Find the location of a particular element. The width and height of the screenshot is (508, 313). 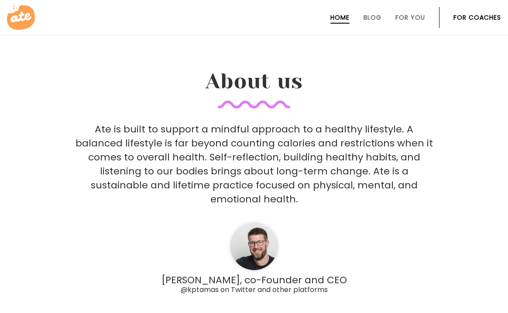

img: team photo is located at coordinates (254, 246).